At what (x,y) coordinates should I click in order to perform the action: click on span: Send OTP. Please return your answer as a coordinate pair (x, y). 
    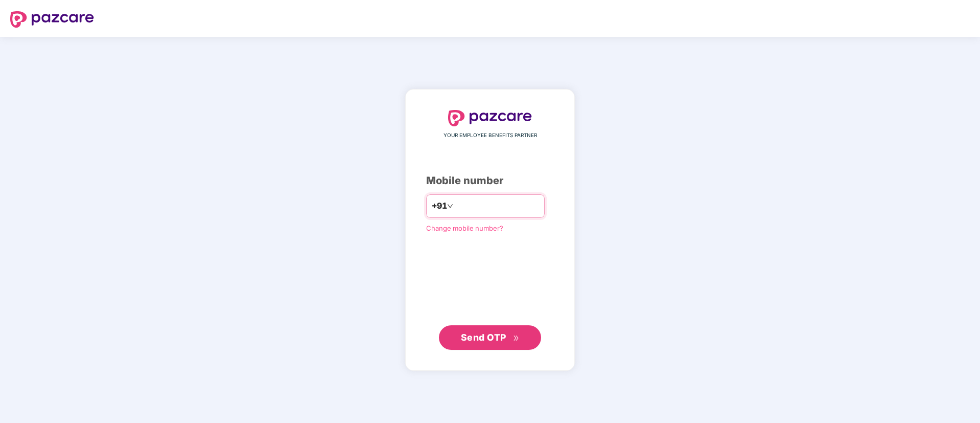
    Looking at the image, I should click on (483, 337).